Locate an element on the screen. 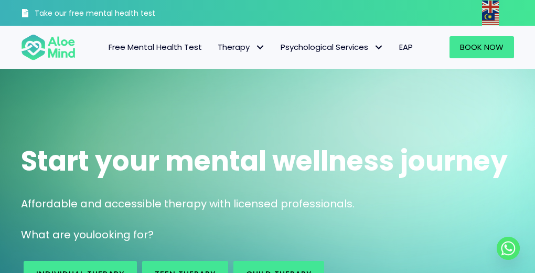 The width and height of the screenshot is (535, 273). img: Aloe mind Logo is located at coordinates (48, 47).